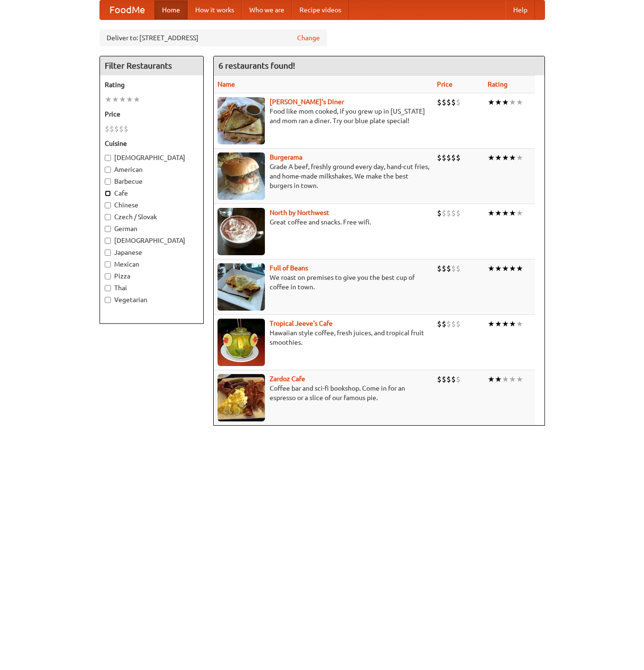 The height and width of the screenshot is (670, 644). Describe the element at coordinates (287, 379) in the screenshot. I see `b: Zardoz Cafe` at that location.